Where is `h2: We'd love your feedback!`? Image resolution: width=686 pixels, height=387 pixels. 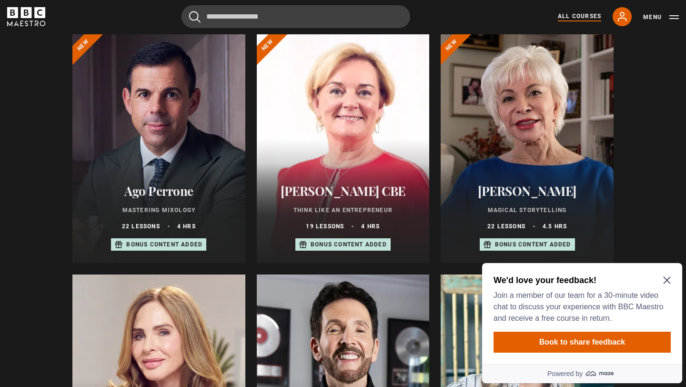
h2: We'd love your feedback! is located at coordinates (102, 21).